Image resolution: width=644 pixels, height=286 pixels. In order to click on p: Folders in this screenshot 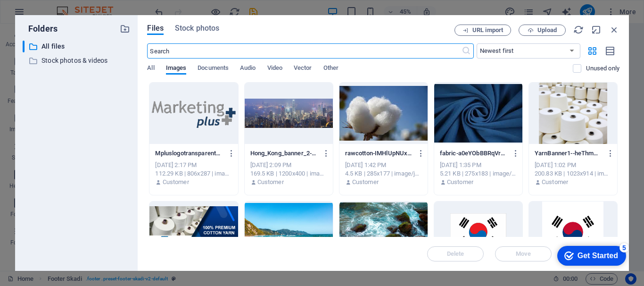, I will do `click(40, 29)`.